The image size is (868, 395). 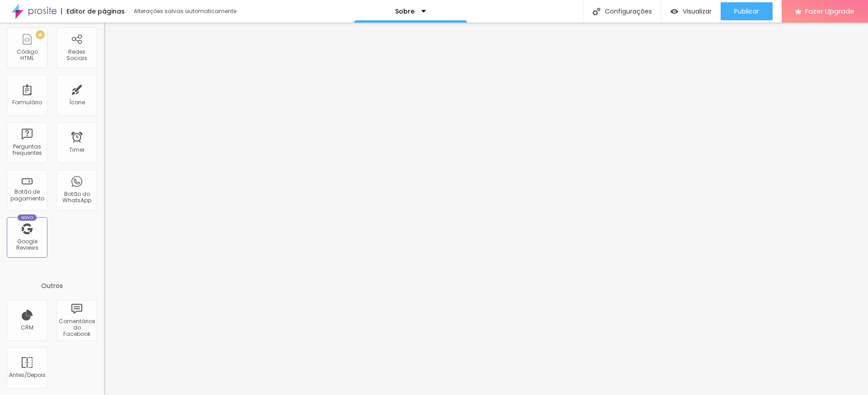 What do you see at coordinates (77, 55) in the screenshot?
I see `div: Redes Sociais` at bounding box center [77, 55].